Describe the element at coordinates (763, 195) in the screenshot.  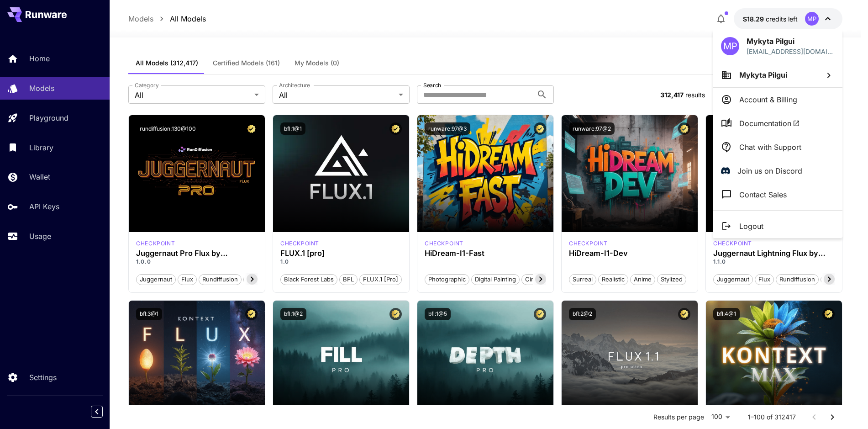
I see `p: Contact Sales` at that location.